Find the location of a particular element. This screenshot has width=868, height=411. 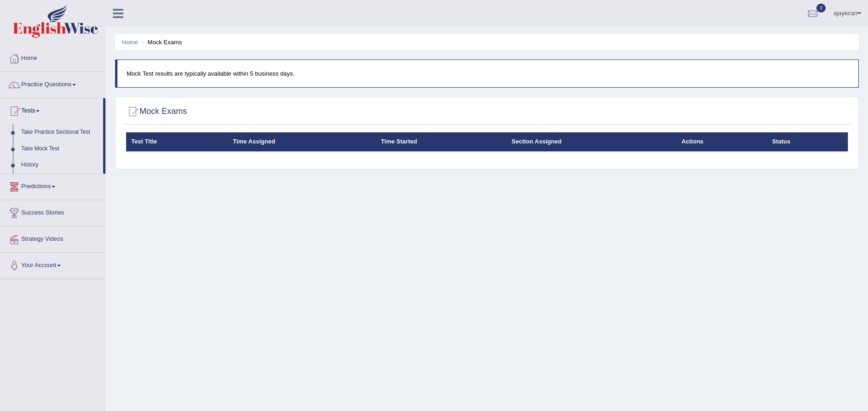

a: Tests is located at coordinates (51, 109).